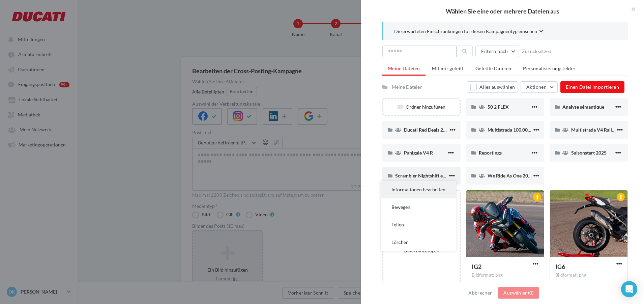 This screenshot has width=644, height=304. Describe the element at coordinates (560, 266) in the screenshot. I see `span: IG6` at that location.